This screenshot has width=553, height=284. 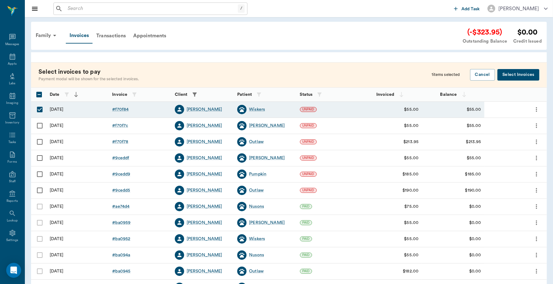 I want to click on div: Transactions, so click(x=111, y=36).